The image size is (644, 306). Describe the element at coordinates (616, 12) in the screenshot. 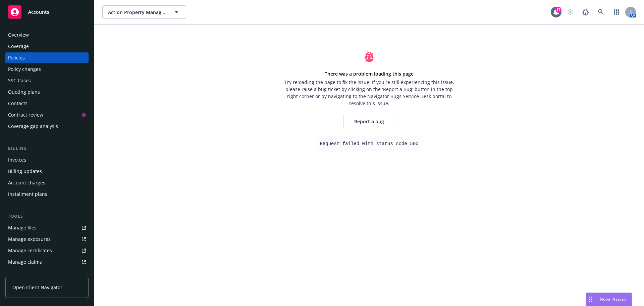

I see `a: Switch app` at that location.